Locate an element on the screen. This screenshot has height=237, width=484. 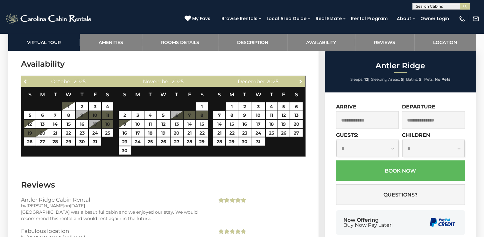
a: 3 is located at coordinates (138, 115).